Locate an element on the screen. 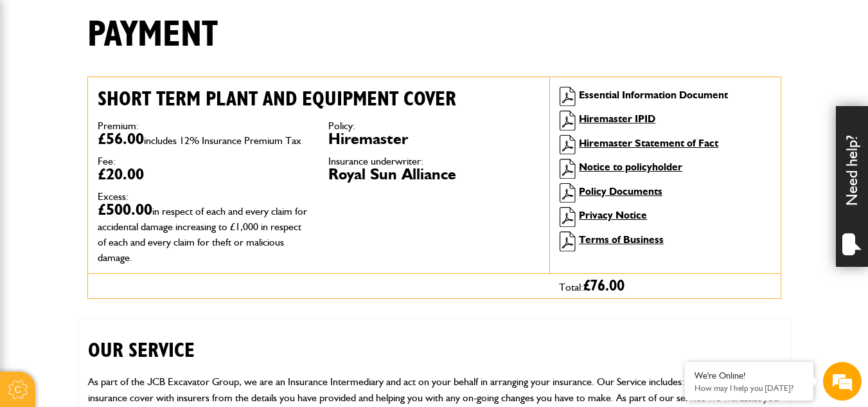  em: Start Chat is located at coordinates (204, 324).